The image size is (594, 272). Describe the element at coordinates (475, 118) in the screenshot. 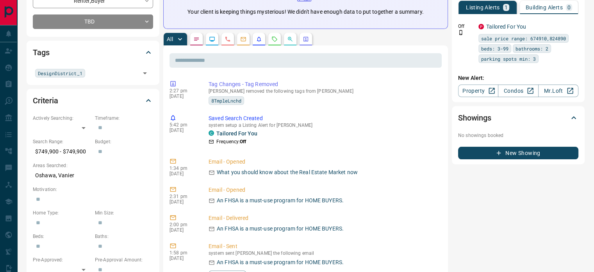

I see `h2: Showings` at that location.